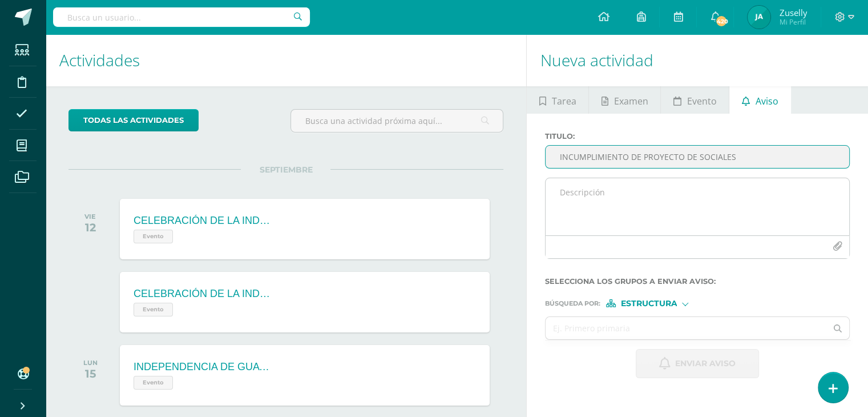  Describe the element at coordinates (90, 374) in the screenshot. I see `div: 15` at that location.